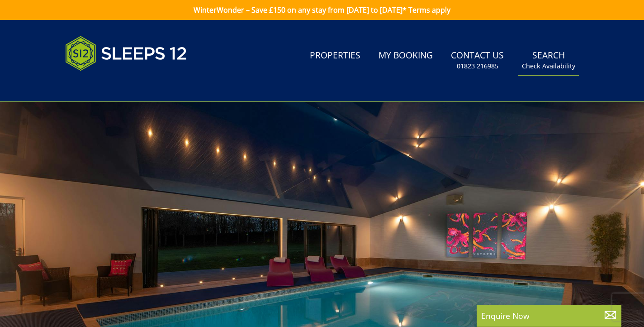 This screenshot has height=327, width=644. What do you see at coordinates (549, 66) in the screenshot?
I see `small: Check Availability` at bounding box center [549, 66].